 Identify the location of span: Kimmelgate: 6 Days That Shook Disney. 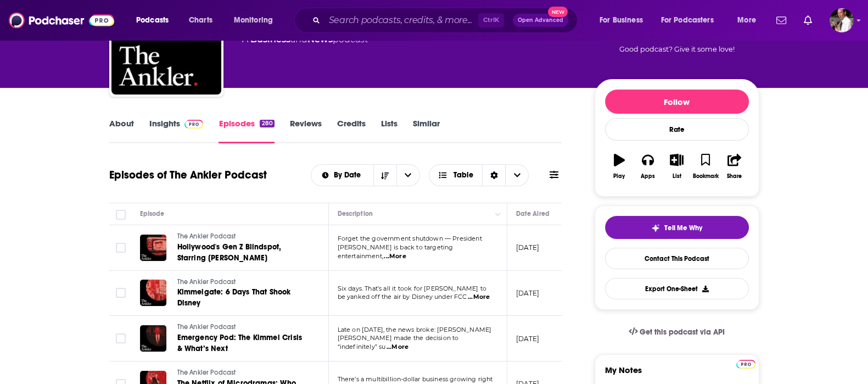
(234, 297).